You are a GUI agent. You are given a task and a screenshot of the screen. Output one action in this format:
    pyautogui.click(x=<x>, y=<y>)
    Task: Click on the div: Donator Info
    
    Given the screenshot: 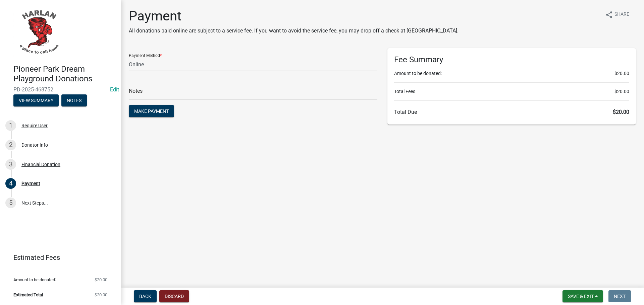 What is the action you would take?
    pyautogui.click(x=34, y=145)
    